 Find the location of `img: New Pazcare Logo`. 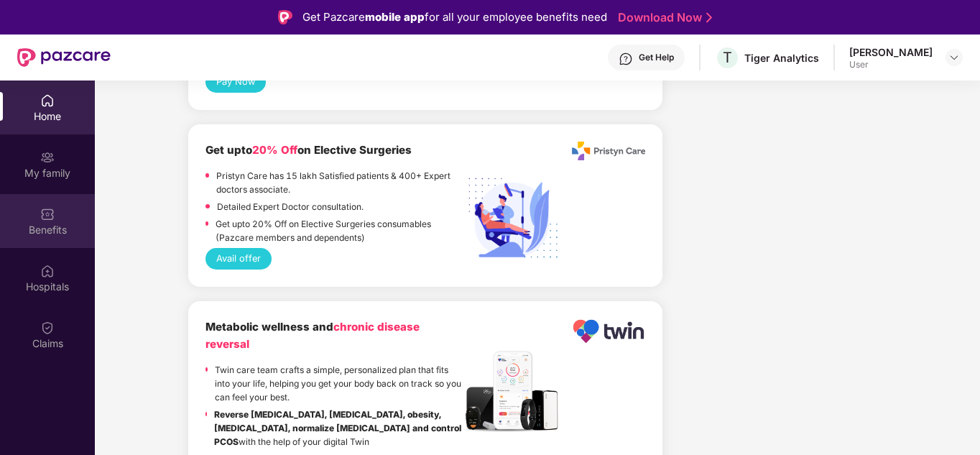

img: New Pazcare Logo is located at coordinates (64, 58).